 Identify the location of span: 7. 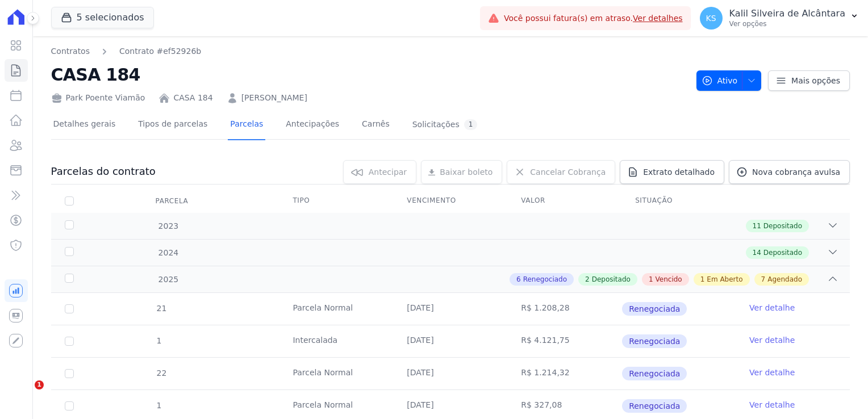
(764, 280).